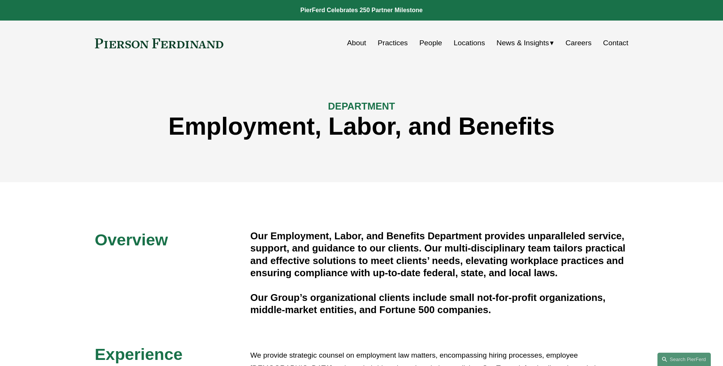 The width and height of the screenshot is (723, 366). Describe the element at coordinates (361, 126) in the screenshot. I see `h1: Employment, Labor, and Benefits` at that location.